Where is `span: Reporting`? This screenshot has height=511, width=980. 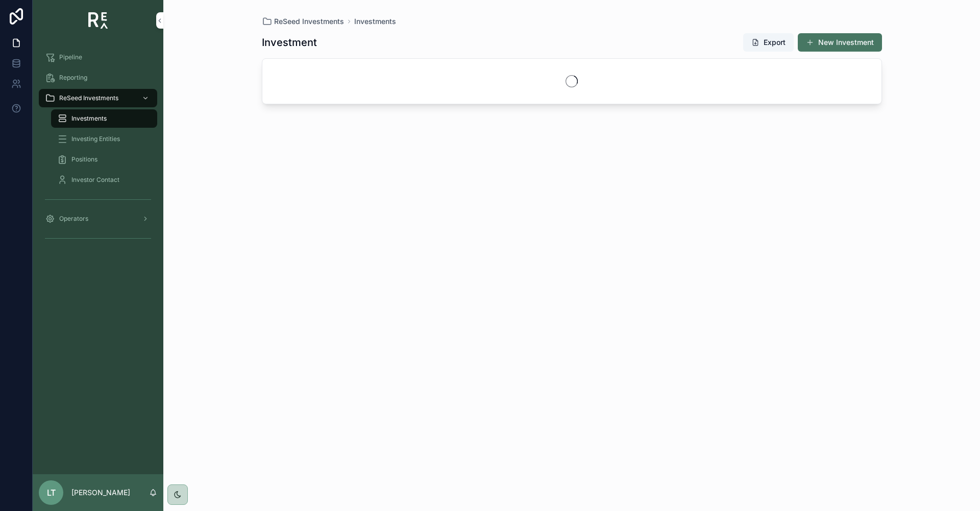 span: Reporting is located at coordinates (73, 77).